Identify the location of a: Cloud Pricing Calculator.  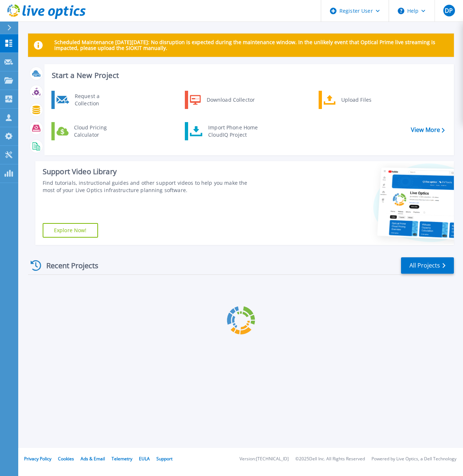
(88, 131).